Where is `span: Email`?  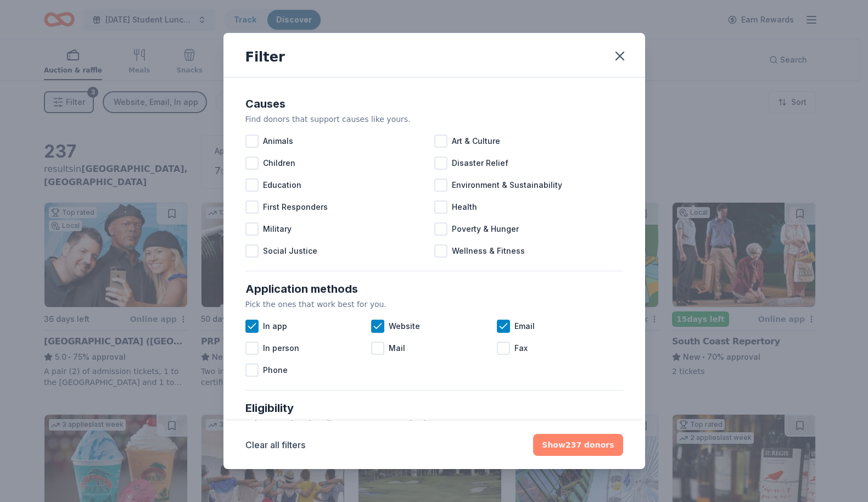
span: Email is located at coordinates (525, 326).